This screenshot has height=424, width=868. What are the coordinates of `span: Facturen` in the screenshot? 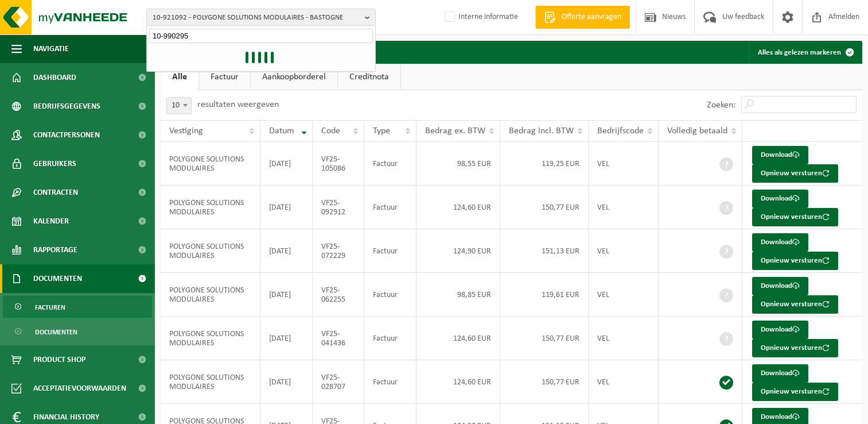 It's located at (50, 307).